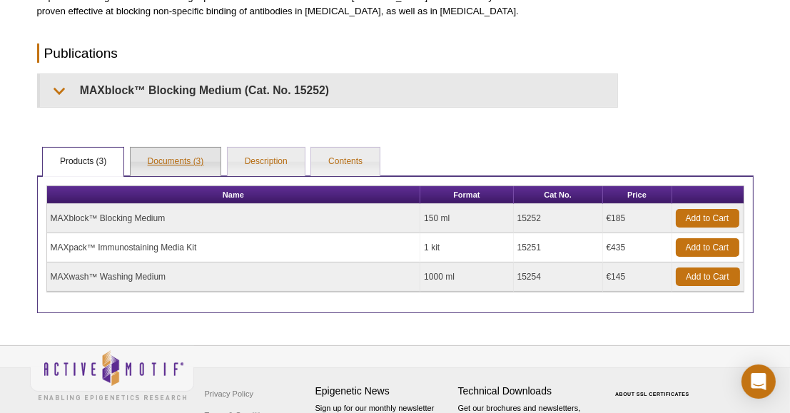 The height and width of the screenshot is (413, 790). What do you see at coordinates (466, 247) in the screenshot?
I see `td: 1 kit` at bounding box center [466, 247].